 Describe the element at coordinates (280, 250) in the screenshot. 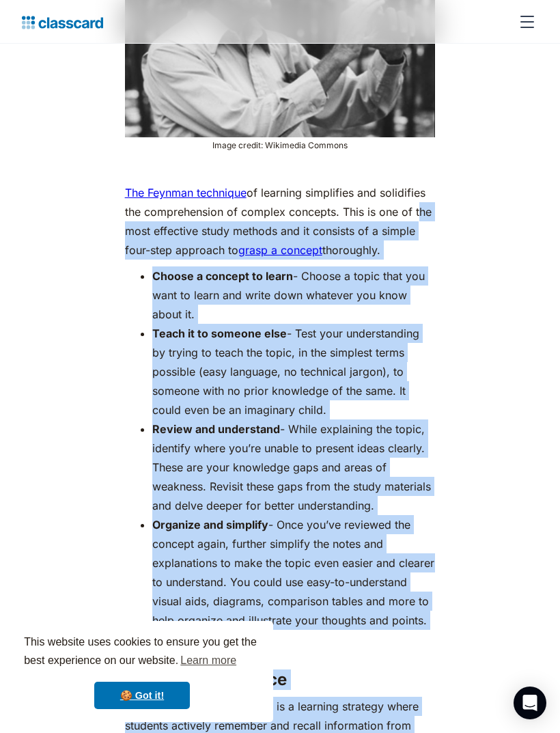

I see `a: grasp a concept` at that location.